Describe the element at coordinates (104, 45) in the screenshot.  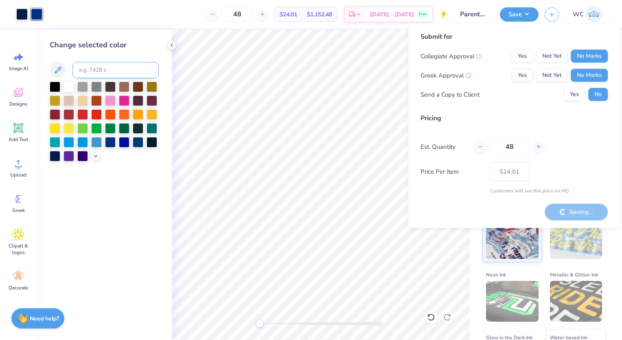
I see `div: Change selected color` at that location.